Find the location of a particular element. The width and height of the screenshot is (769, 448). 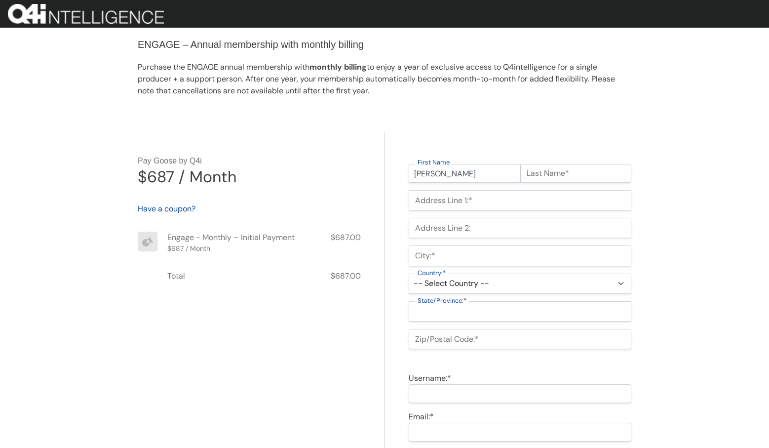

p: Purchase the ENGAGE annual membership with to enjoy a year of exclusive access to Q4intelligence ... is located at coordinates (385, 79).